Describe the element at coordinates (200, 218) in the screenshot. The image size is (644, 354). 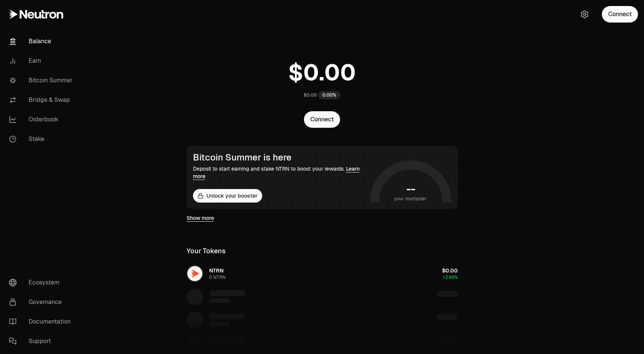
I see `a: Show more` at that location.